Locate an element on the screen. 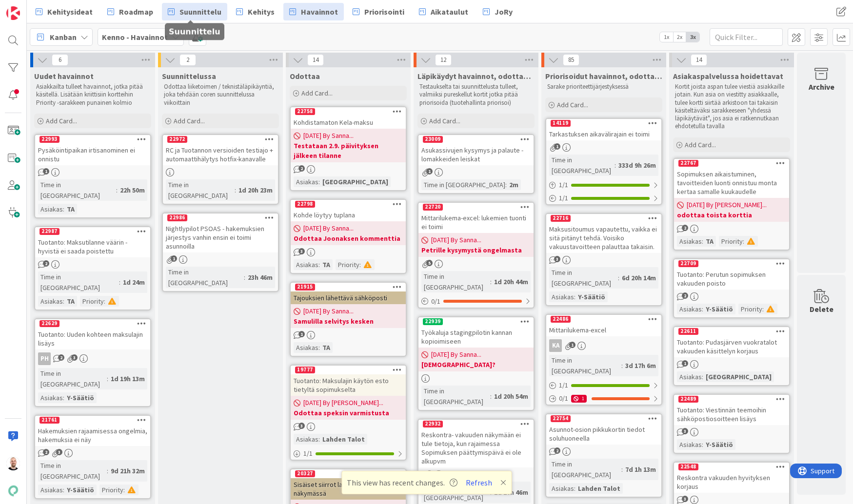  span: 3 is located at coordinates (59, 452).